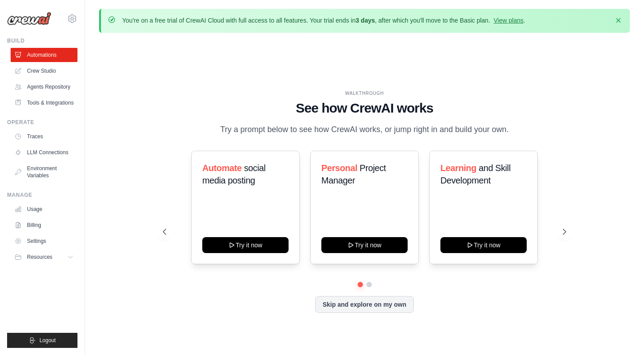  I want to click on div: Manage, so click(42, 195).